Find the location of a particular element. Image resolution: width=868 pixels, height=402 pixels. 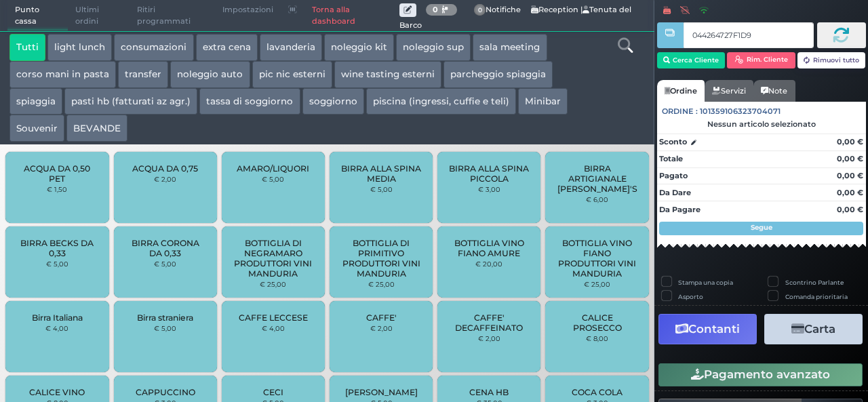

span: Ultimi ordini is located at coordinates (98, 16).